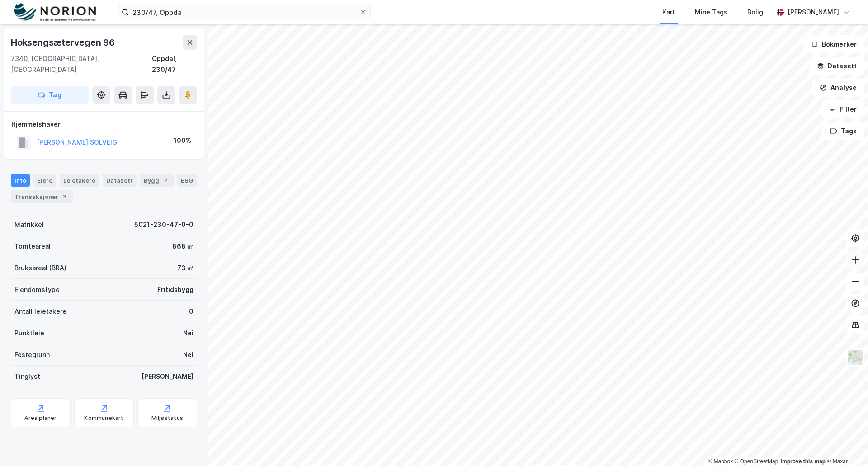 The image size is (868, 466). I want to click on button: Bokmerker, so click(834, 44).